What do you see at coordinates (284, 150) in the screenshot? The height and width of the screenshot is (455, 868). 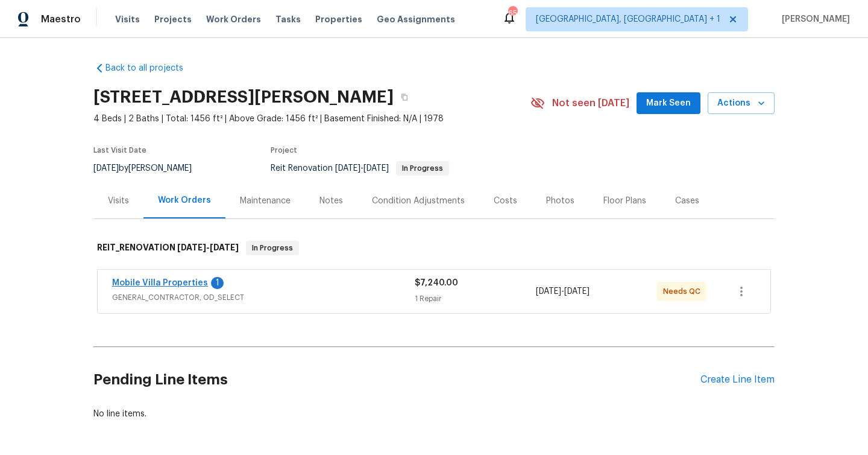 I see `span: Project` at bounding box center [284, 150].